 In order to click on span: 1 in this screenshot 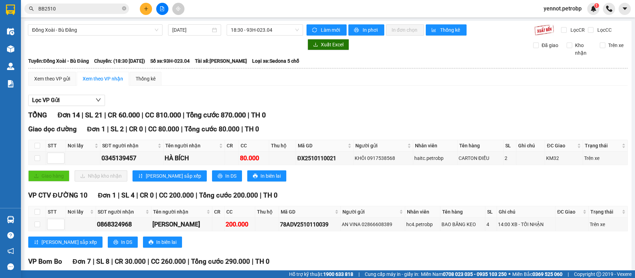, I will do `click(596, 6)`.